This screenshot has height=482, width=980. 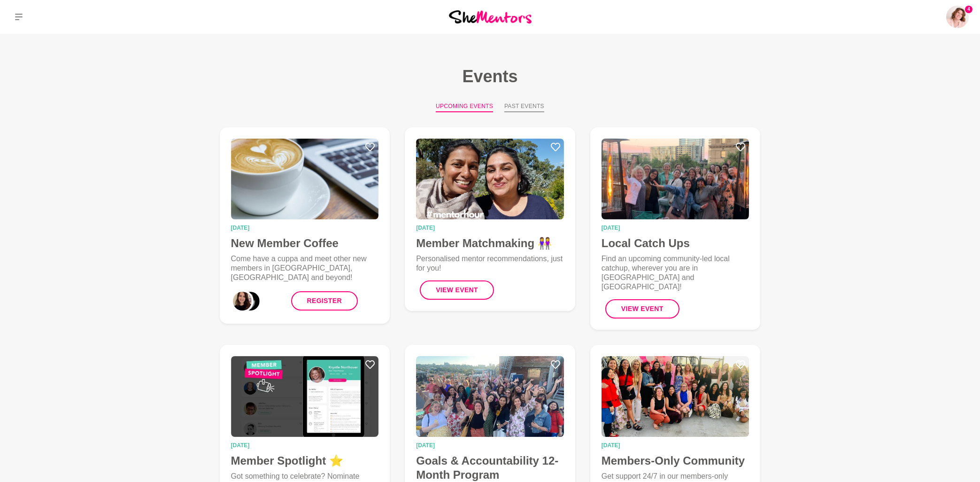 I want to click on h4: New Member Coffee, so click(x=305, y=244).